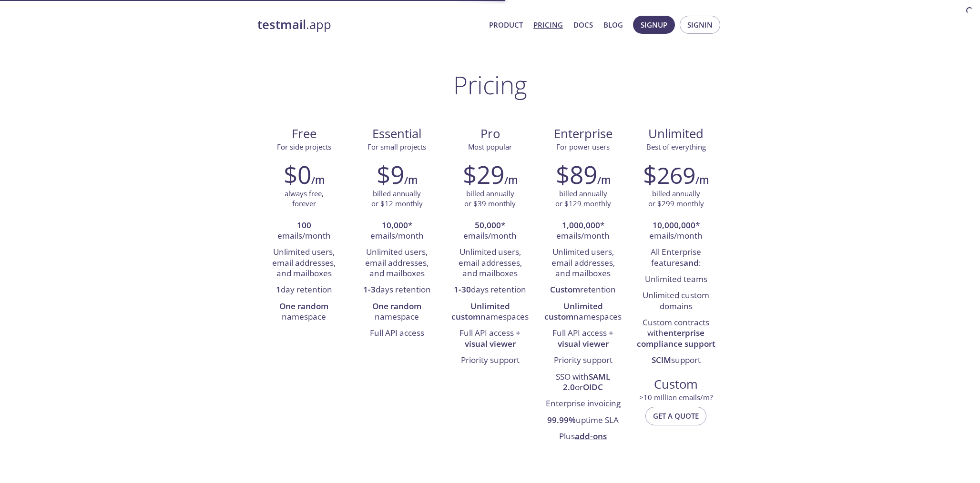  I want to click on strong: 1-30, so click(462, 289).